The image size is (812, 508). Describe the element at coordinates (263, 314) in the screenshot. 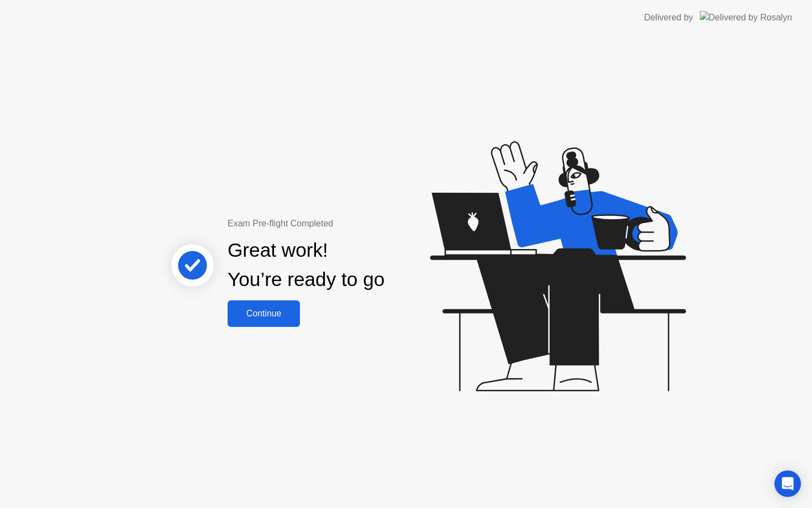

I see `button: Continue` at that location.